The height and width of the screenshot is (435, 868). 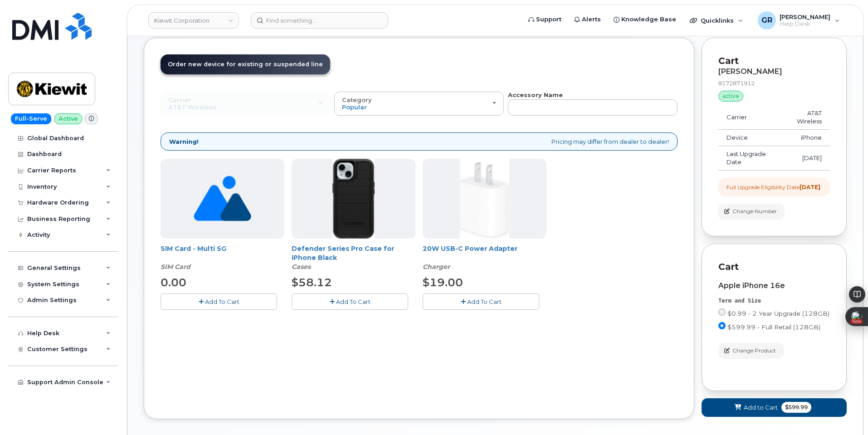 I want to click on div: SIM Card - Multi 5G, so click(x=222, y=257).